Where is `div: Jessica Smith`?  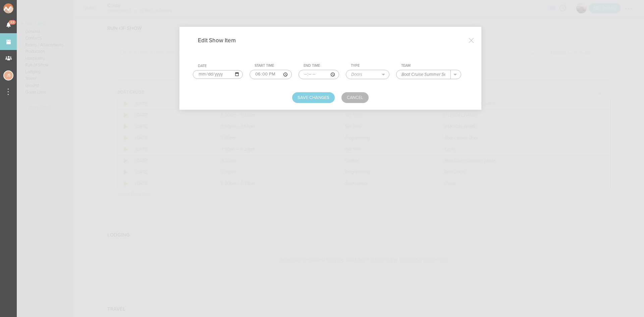
div: Jessica Smith is located at coordinates (8, 76).